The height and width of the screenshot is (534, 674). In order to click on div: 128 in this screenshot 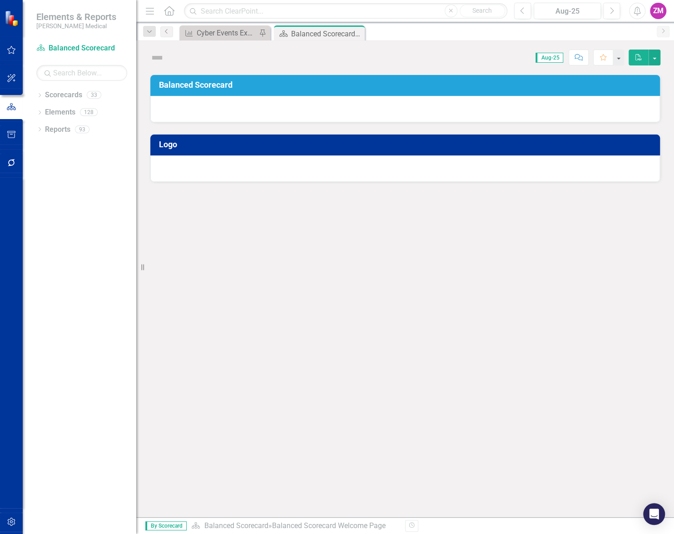, I will do `click(89, 112)`.